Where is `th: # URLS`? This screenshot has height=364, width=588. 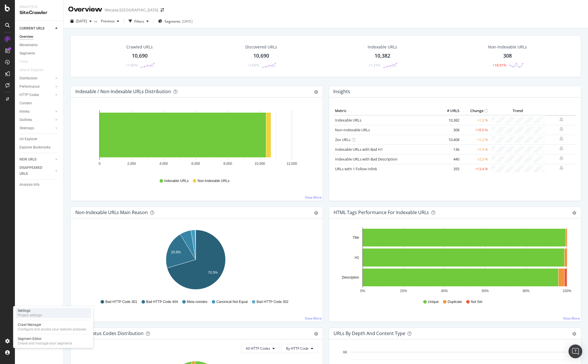 th: # URLS is located at coordinates (450, 111).